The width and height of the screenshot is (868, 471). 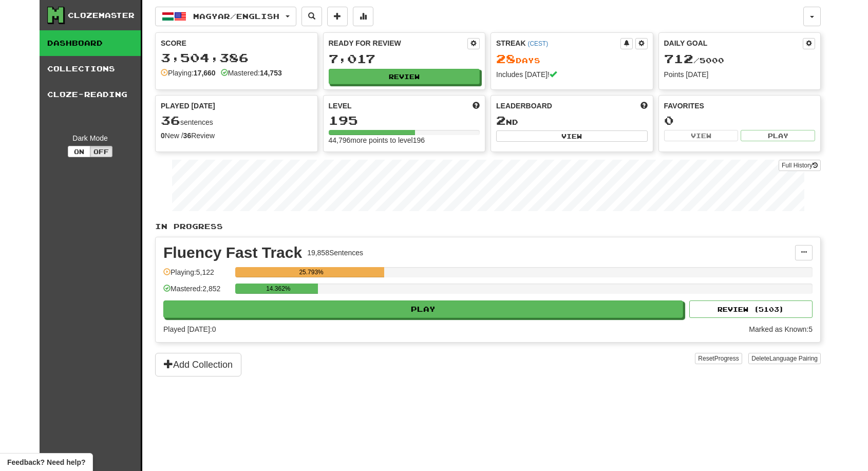 I want to click on p: In Progress, so click(x=488, y=227).